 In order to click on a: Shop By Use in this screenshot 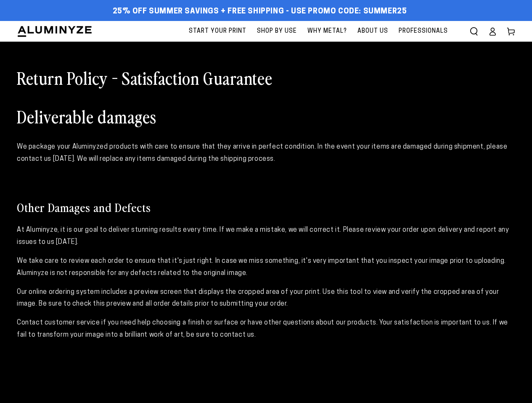, I will do `click(276, 31)`.